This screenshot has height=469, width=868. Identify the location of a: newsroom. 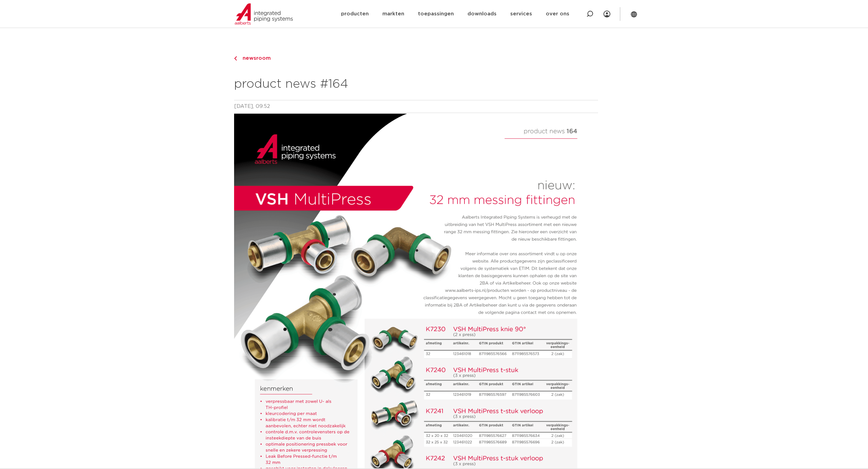
(416, 58).